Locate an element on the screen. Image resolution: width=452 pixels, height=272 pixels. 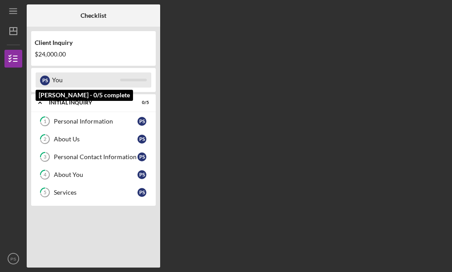
a: 4About YouPS is located at coordinates (93, 175).